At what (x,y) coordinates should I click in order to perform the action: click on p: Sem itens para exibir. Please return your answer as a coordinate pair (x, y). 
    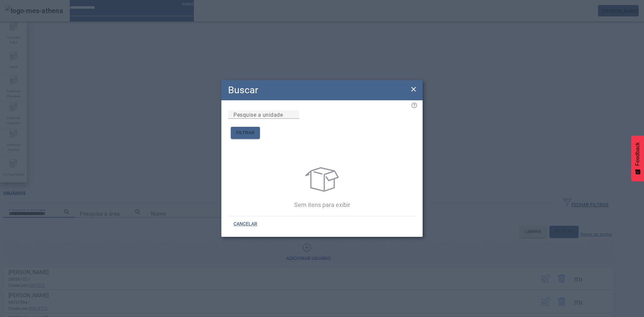
    Looking at the image, I should click on (322, 205).